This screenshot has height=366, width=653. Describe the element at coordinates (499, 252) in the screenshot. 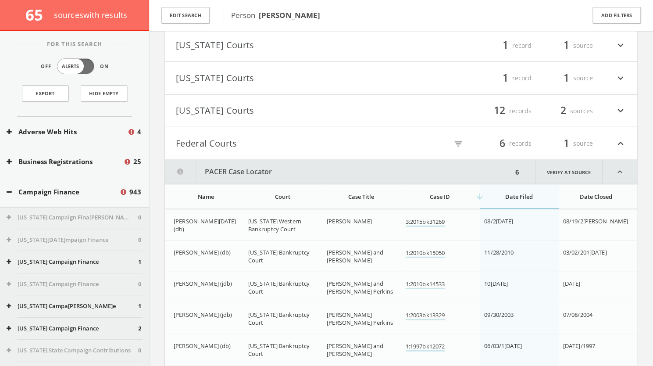

I see `span: 11/28/2010` at that location.